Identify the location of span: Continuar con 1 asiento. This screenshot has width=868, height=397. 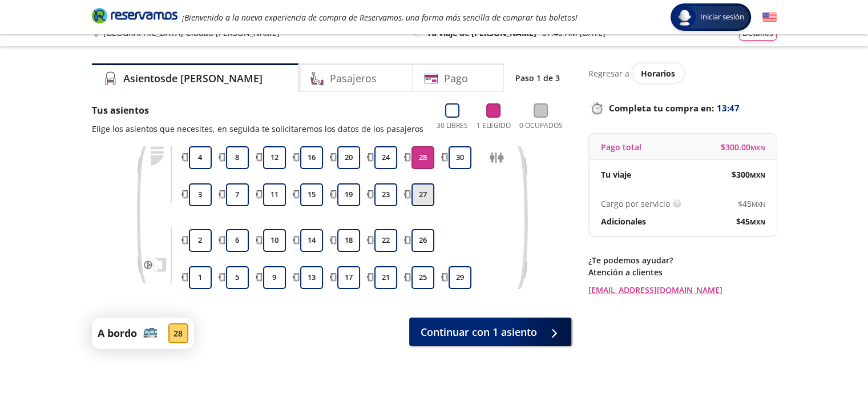
(479, 332).